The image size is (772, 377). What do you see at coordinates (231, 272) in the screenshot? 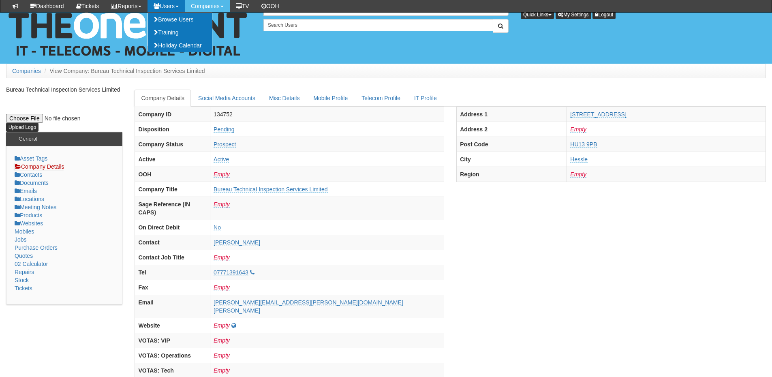
I see `a: 07771391643` at bounding box center [231, 272].